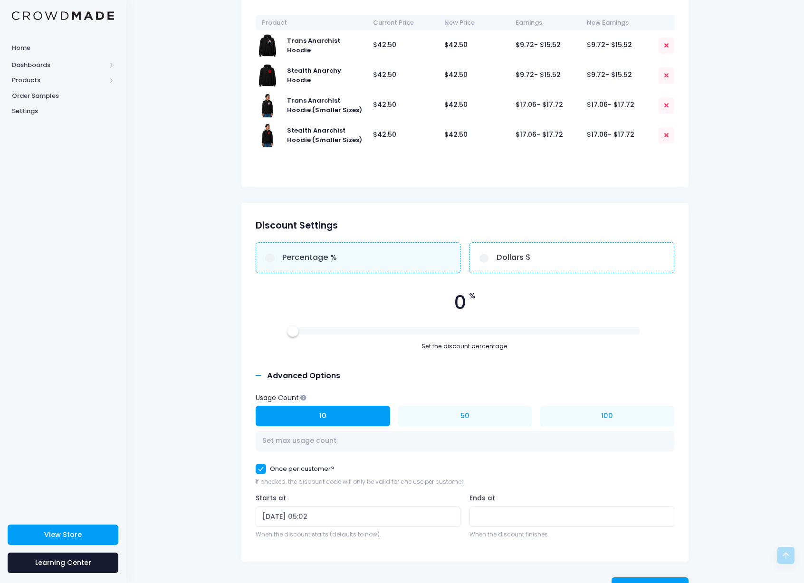 The image size is (804, 583). Describe the element at coordinates (63, 534) in the screenshot. I see `a: View Store` at that location.